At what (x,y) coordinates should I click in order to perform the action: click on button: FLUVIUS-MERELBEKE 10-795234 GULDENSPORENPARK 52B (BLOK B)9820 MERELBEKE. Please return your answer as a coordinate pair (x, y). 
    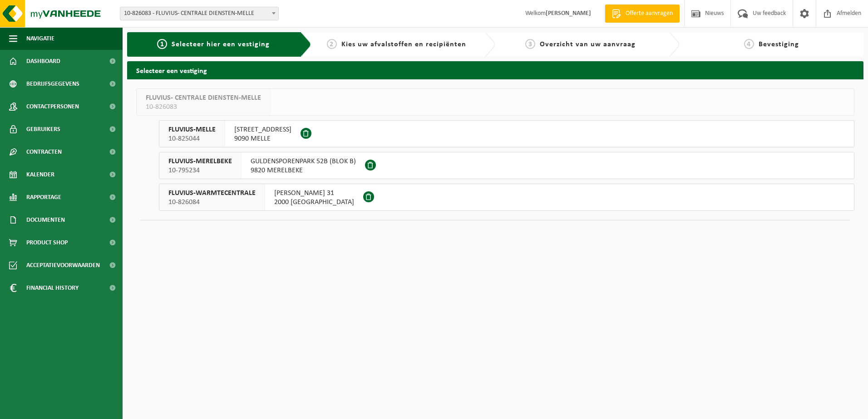
    Looking at the image, I should click on (506, 165).